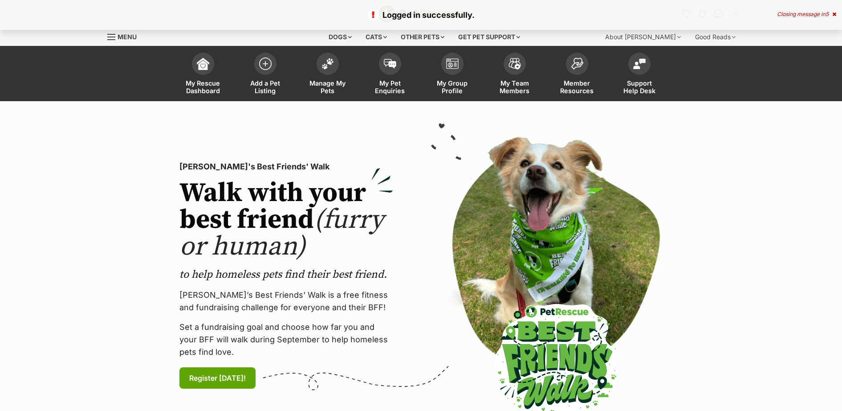  I want to click on span: Add a Pet Listing, so click(265, 87).